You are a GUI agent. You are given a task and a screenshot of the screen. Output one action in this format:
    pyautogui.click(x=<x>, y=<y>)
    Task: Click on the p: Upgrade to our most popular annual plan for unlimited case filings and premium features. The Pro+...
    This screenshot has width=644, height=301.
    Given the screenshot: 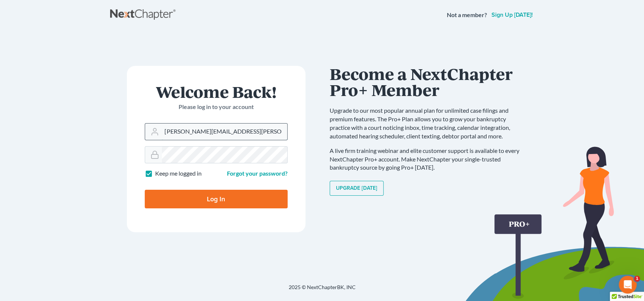 What is the action you would take?
    pyautogui.click(x=428, y=123)
    